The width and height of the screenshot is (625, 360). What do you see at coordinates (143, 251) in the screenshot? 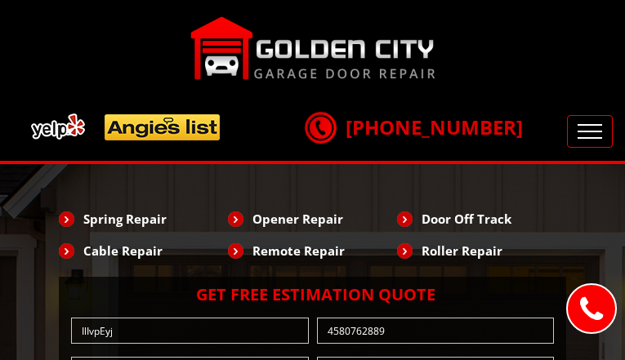
I see `li: Cable Repair` at bounding box center [143, 251].